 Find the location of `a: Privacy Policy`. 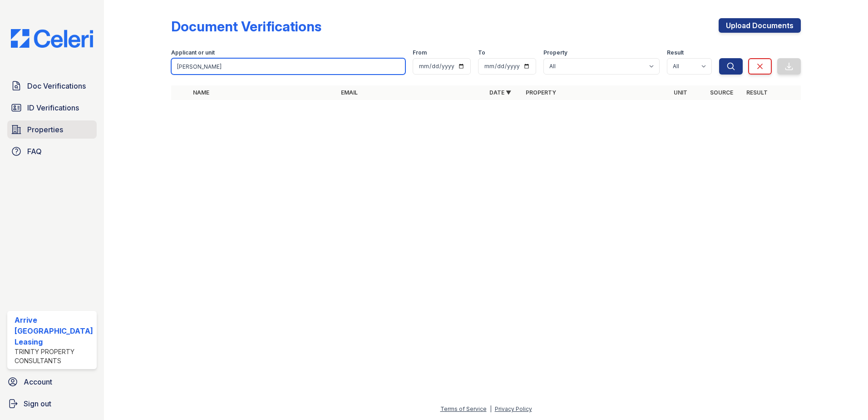

a: Privacy Policy is located at coordinates (514, 409).